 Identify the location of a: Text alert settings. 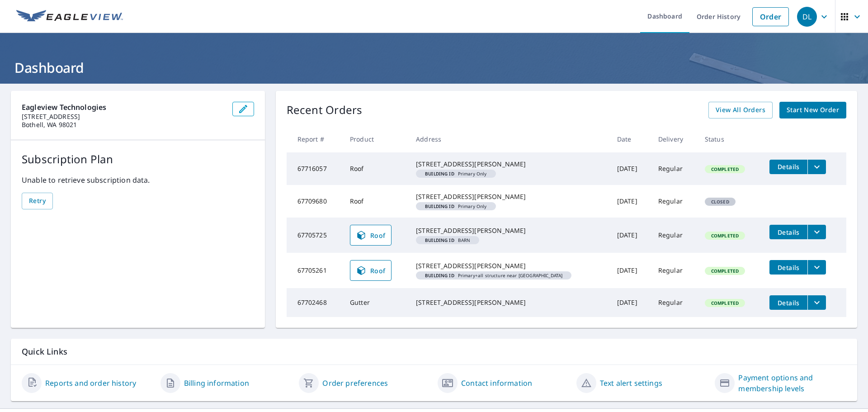
(631, 383).